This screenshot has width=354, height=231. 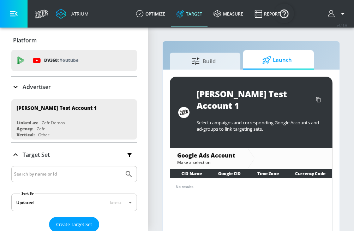 What do you see at coordinates (28, 193) in the screenshot?
I see `label: Sort By` at bounding box center [28, 193].